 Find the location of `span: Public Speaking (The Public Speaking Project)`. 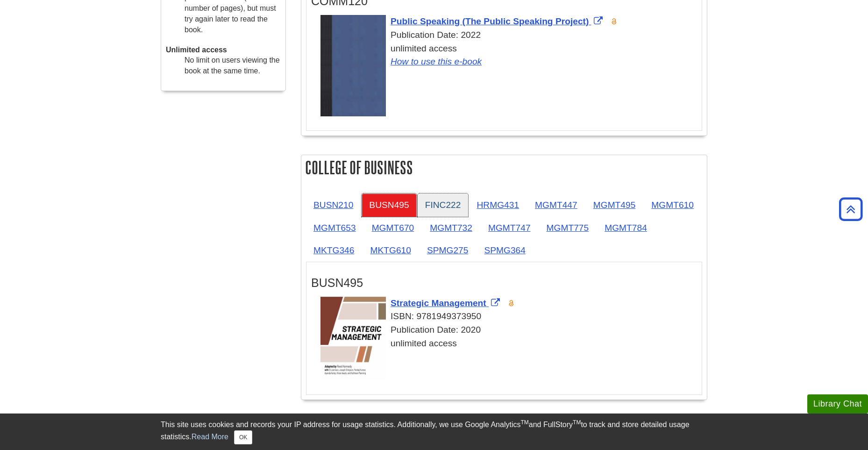

span: Public Speaking (The Public Speaking Project) is located at coordinates (490, 21).